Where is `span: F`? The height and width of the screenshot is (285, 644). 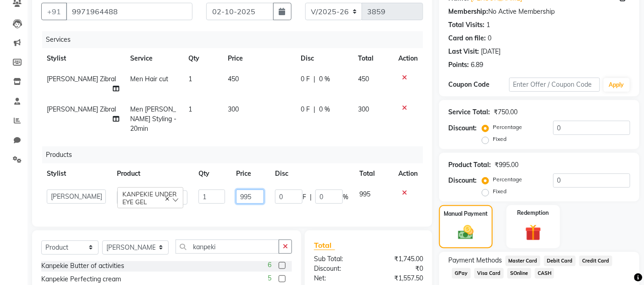 span: F is located at coordinates (304, 197).